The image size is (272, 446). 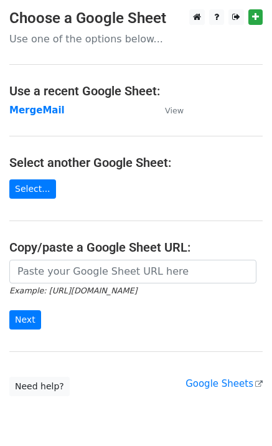 I want to click on a: View, so click(x=168, y=110).